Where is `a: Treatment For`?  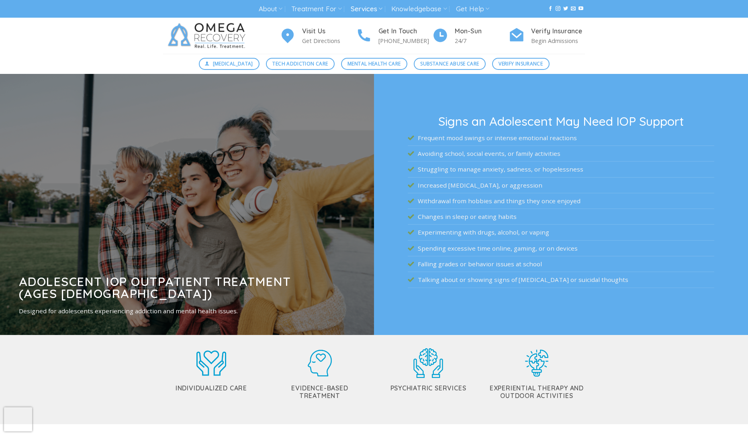 a: Treatment For is located at coordinates (316, 9).